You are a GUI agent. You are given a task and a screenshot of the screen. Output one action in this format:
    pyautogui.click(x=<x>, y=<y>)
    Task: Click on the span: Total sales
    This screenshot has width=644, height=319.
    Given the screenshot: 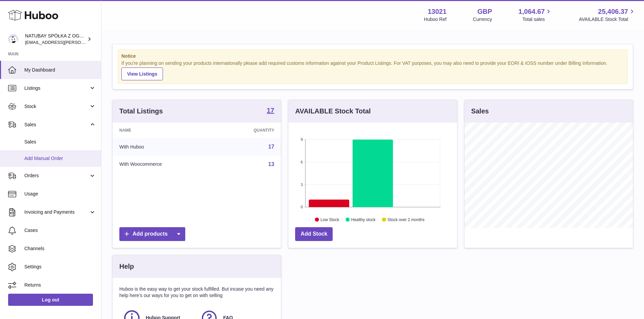 What is the action you would take?
    pyautogui.click(x=537, y=19)
    